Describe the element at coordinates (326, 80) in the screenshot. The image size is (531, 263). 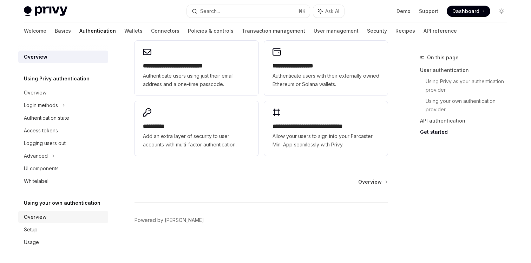
I see `span: Authenticate users with their externally owned Ethereum or Solana wallets.` at that location.